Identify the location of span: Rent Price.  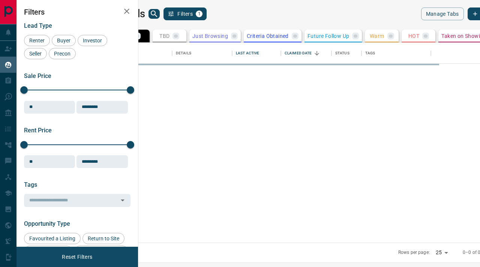
(38, 130).